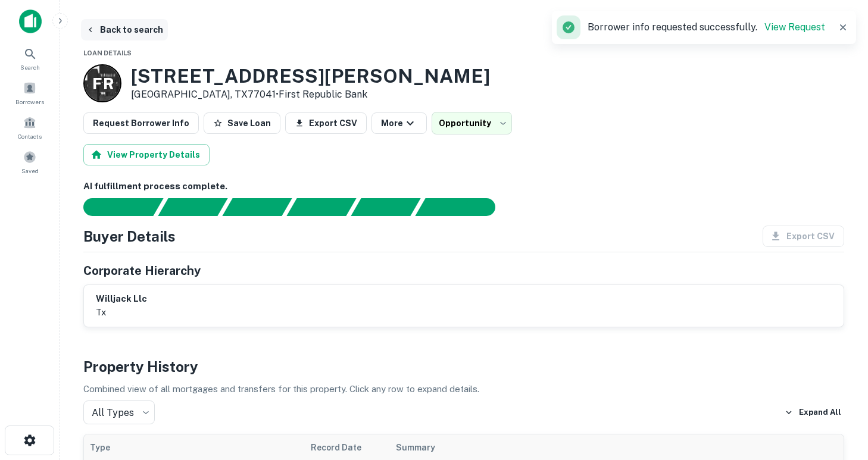 Image resolution: width=868 pixels, height=460 pixels. I want to click on div: Saved, so click(30, 162).